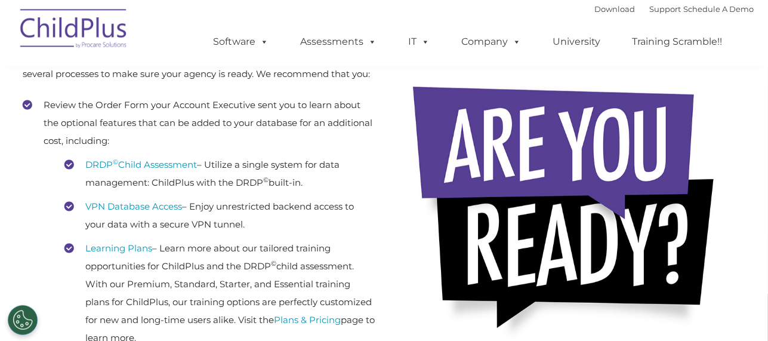 The width and height of the screenshot is (768, 341). What do you see at coordinates (308, 319) in the screenshot?
I see `a: Plans & Pricing` at bounding box center [308, 319].